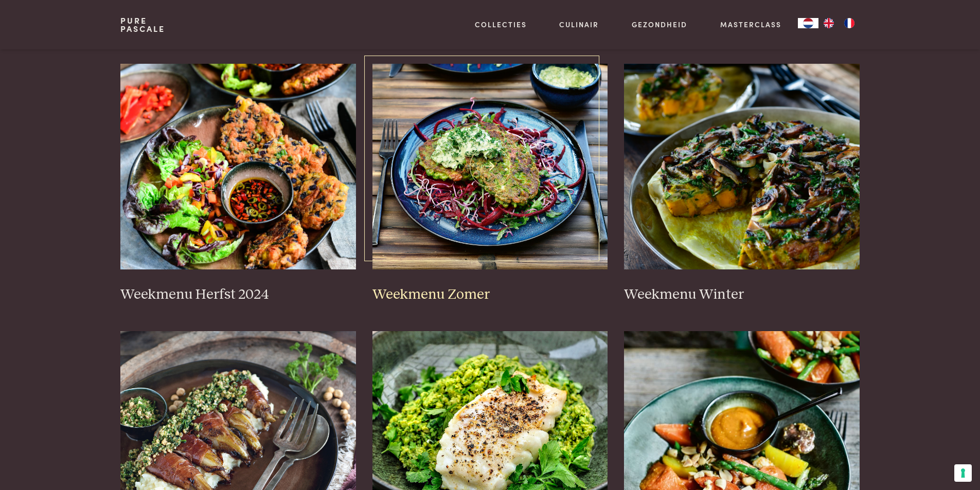 The width and height of the screenshot is (980, 490). I want to click on div: Language, so click(808, 23).